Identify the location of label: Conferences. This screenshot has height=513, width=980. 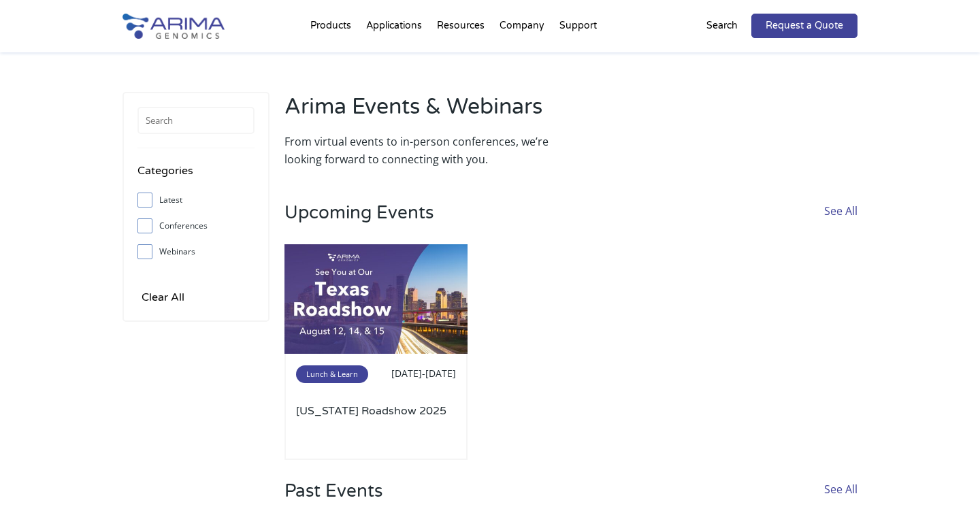
(196, 226).